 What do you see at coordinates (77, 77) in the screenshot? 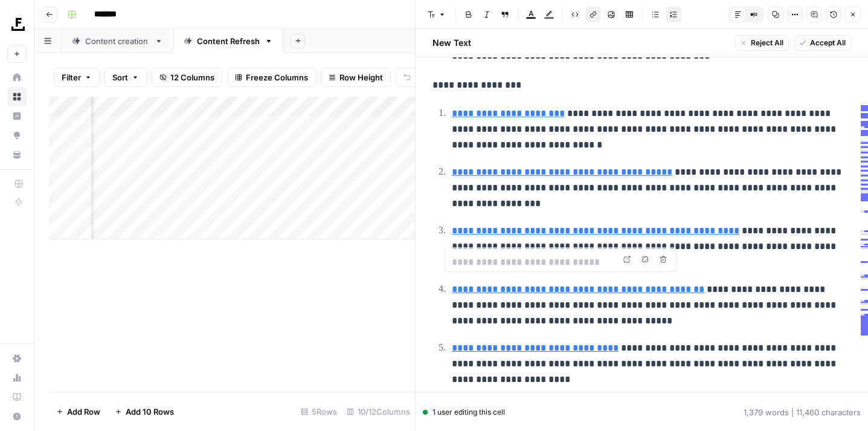
I see `button: Filter` at bounding box center [77, 77].